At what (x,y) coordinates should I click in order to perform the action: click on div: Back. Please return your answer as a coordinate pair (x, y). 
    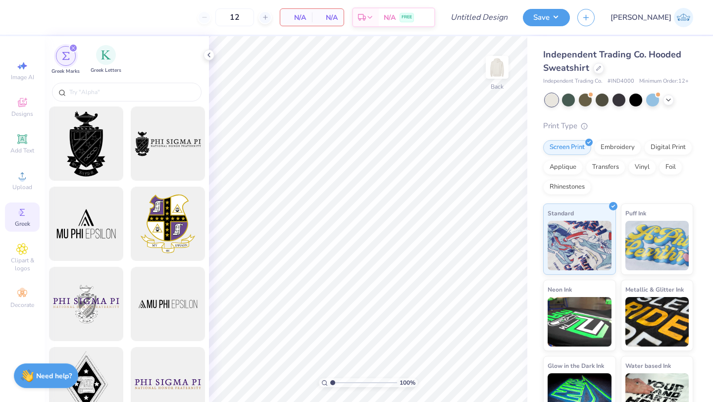
    Looking at the image, I should click on (497, 87).